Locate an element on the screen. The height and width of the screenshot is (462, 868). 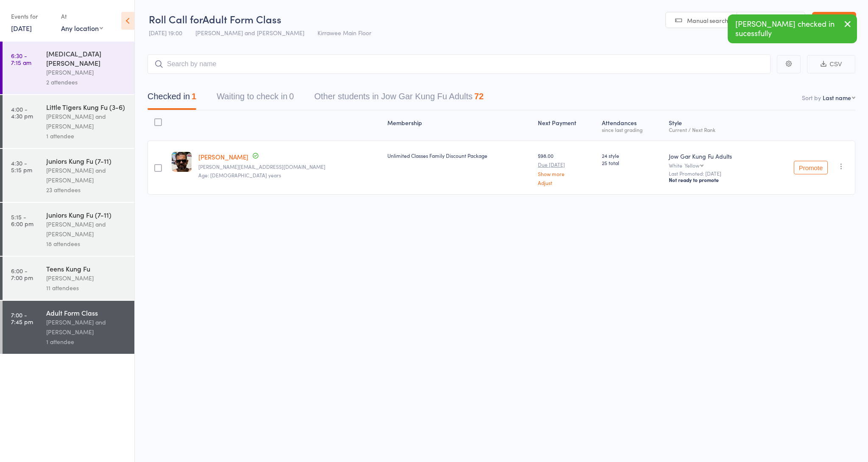
time: 6:00 - 7:00 pm is located at coordinates (22, 274).